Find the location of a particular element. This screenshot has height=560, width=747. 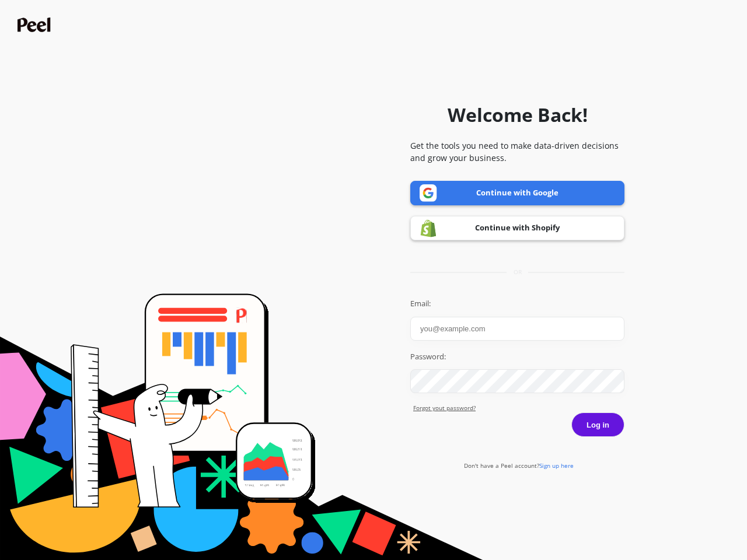

span: Sign up here is located at coordinates (556, 466).